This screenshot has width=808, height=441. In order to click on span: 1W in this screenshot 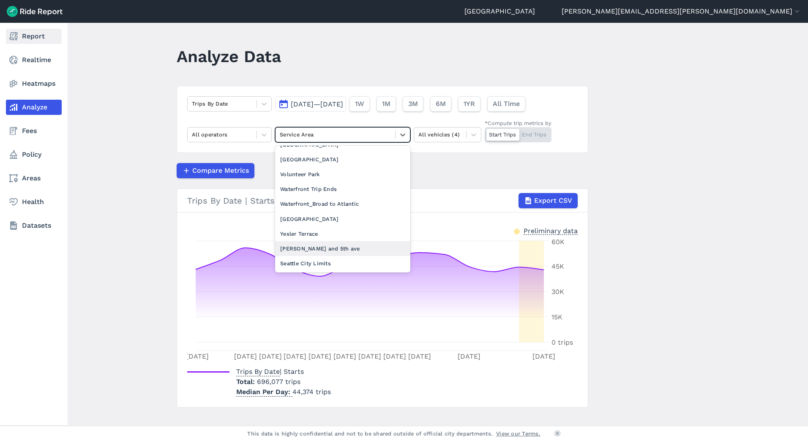, I will do `click(360, 104)`.